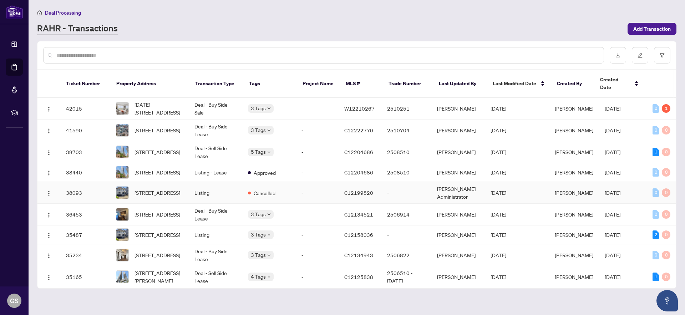 The image size is (685, 315). Describe the element at coordinates (40, 13) in the screenshot. I see `span: home` at that location.